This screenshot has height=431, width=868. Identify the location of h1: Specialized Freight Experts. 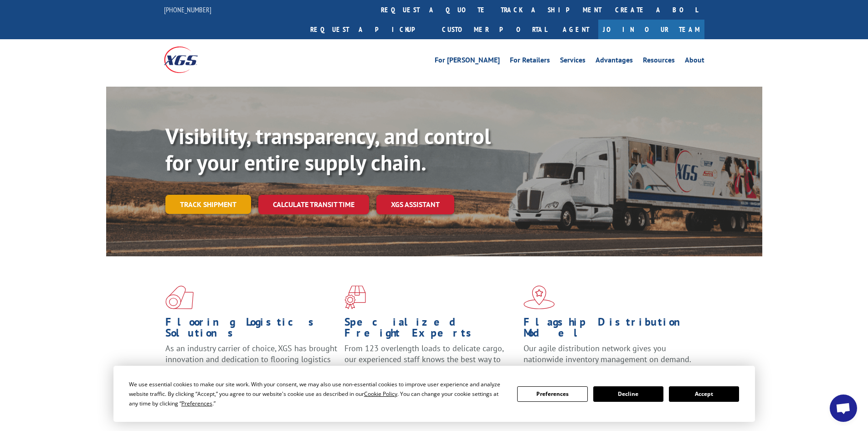
(431, 329).